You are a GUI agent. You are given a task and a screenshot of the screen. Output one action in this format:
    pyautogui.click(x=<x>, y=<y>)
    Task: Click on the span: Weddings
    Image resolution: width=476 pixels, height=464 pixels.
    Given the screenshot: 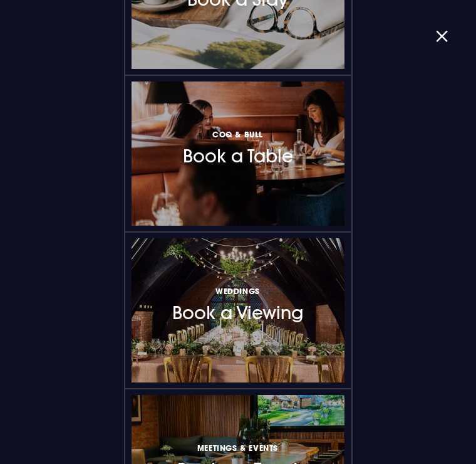 What is the action you would take?
    pyautogui.click(x=238, y=291)
    